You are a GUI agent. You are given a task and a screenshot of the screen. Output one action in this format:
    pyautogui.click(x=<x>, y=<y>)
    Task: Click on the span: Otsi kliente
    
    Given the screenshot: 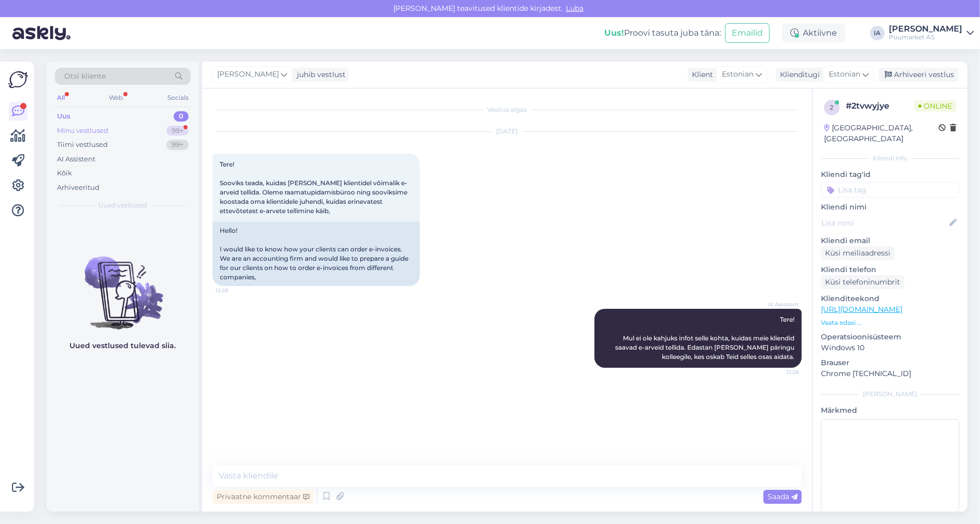 What is the action you would take?
    pyautogui.click(x=85, y=76)
    